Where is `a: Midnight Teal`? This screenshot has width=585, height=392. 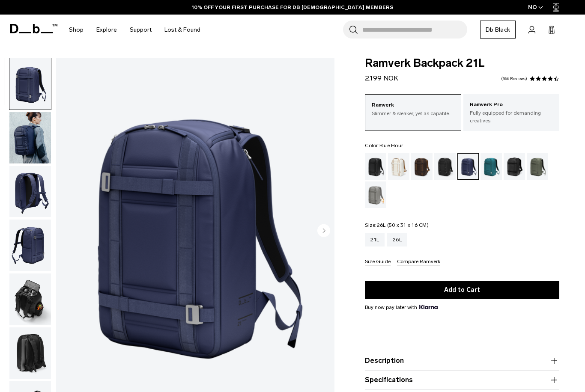
a: Midnight Teal is located at coordinates (491, 167).